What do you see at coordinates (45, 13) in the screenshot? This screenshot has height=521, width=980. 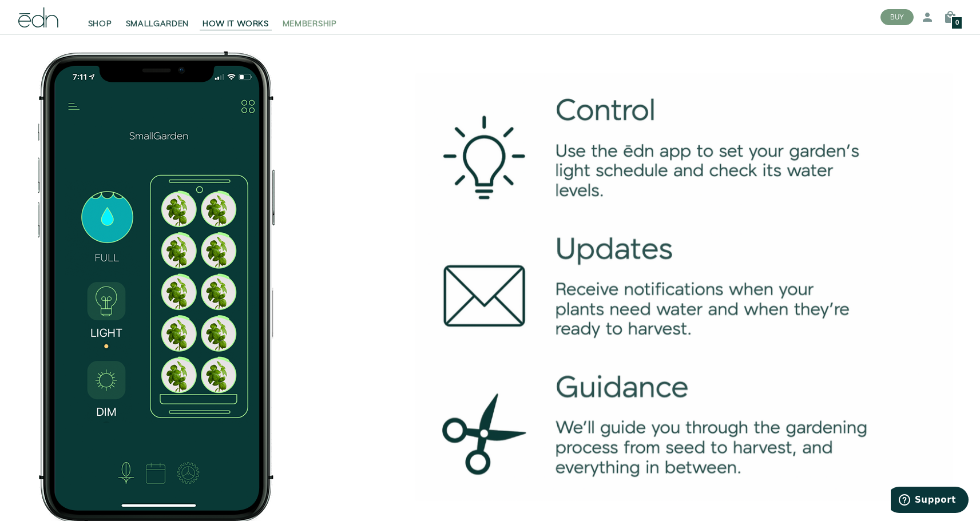 I see `span: Support` at bounding box center [45, 13].